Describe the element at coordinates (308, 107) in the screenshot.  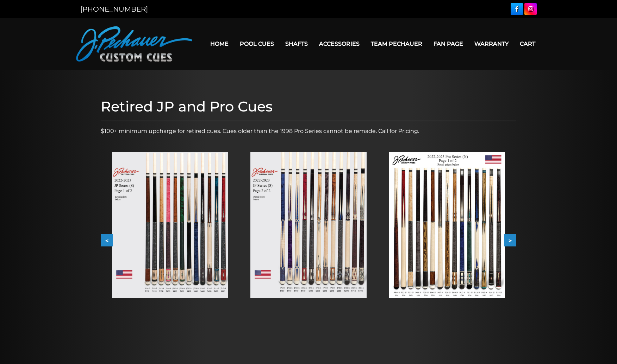
I see `h1: Retired JP and Pro Cues` at that location.